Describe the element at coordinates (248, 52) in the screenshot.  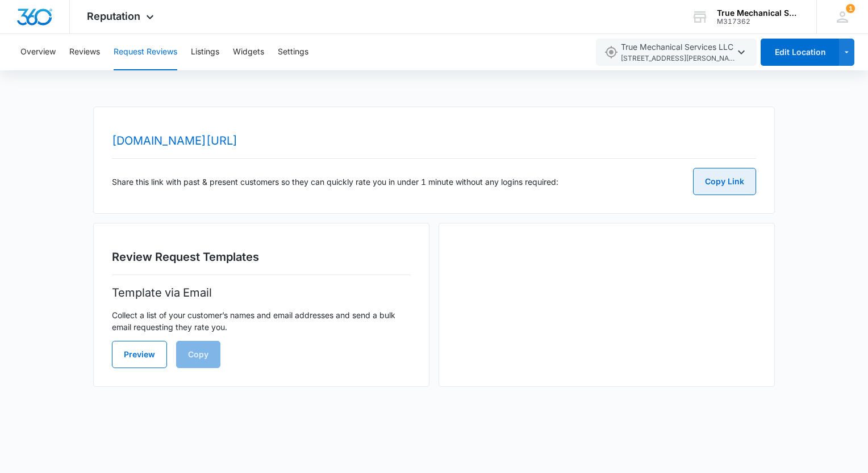
I see `button: Widgets` at that location.